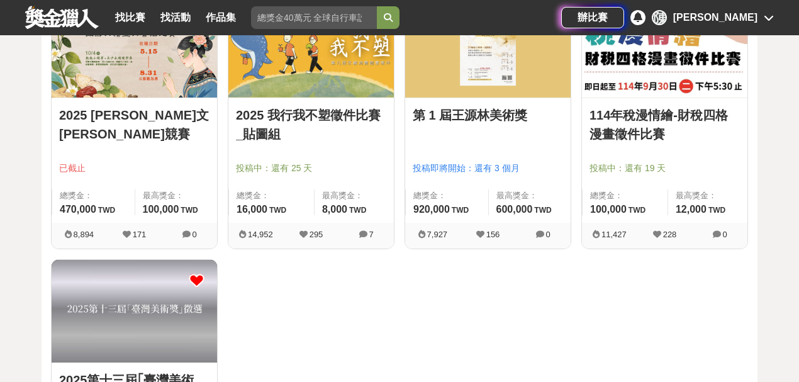  Describe the element at coordinates (371, 234) in the screenshot. I see `span: 7` at that location.